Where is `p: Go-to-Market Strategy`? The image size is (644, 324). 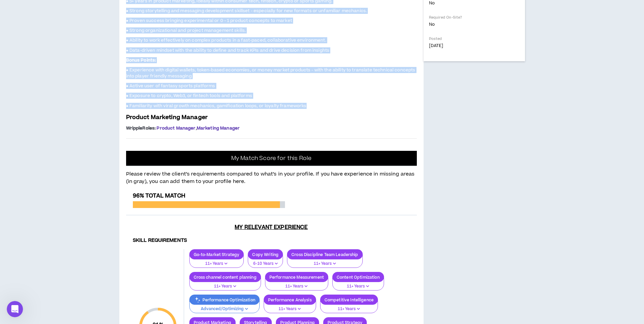 p: Go-to-Market Strategy is located at coordinates (217, 255).